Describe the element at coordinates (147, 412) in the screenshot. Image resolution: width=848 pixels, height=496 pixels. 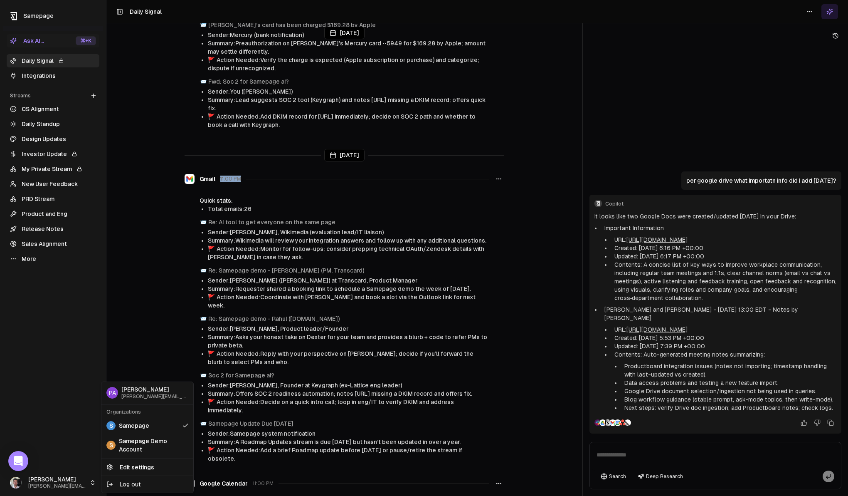
I see `div: Organizations` at that location.